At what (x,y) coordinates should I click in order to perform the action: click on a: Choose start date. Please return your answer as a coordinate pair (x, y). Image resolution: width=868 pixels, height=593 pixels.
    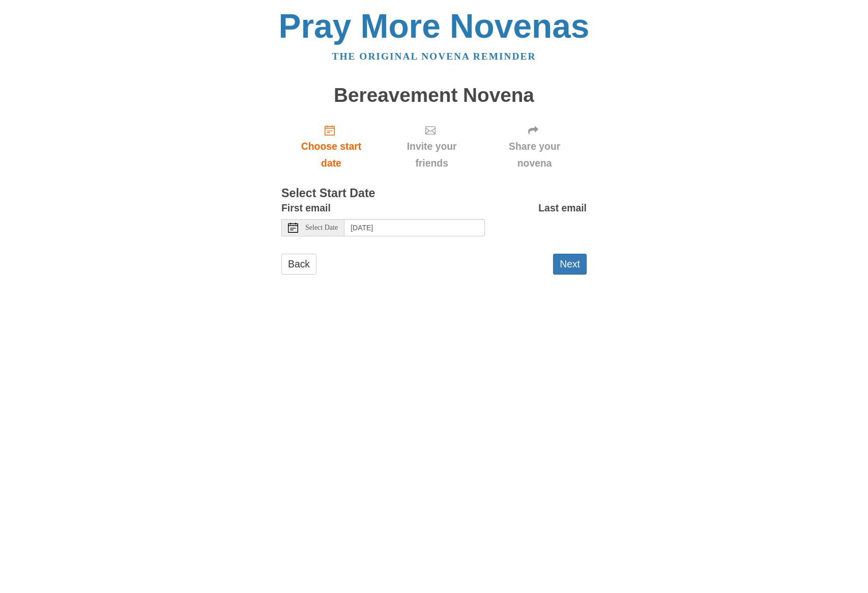
    Looking at the image, I should click on (331, 147).